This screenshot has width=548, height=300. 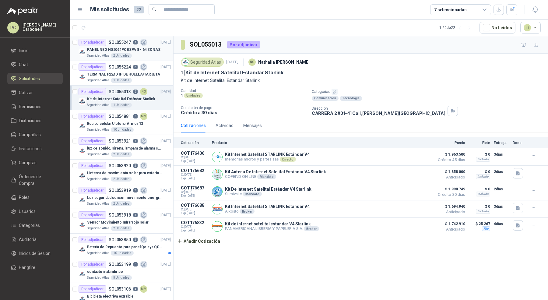 What do you see at coordinates (38, 180) in the screenshot?
I see `span: Órdenes de Compra` at bounding box center [38, 180].